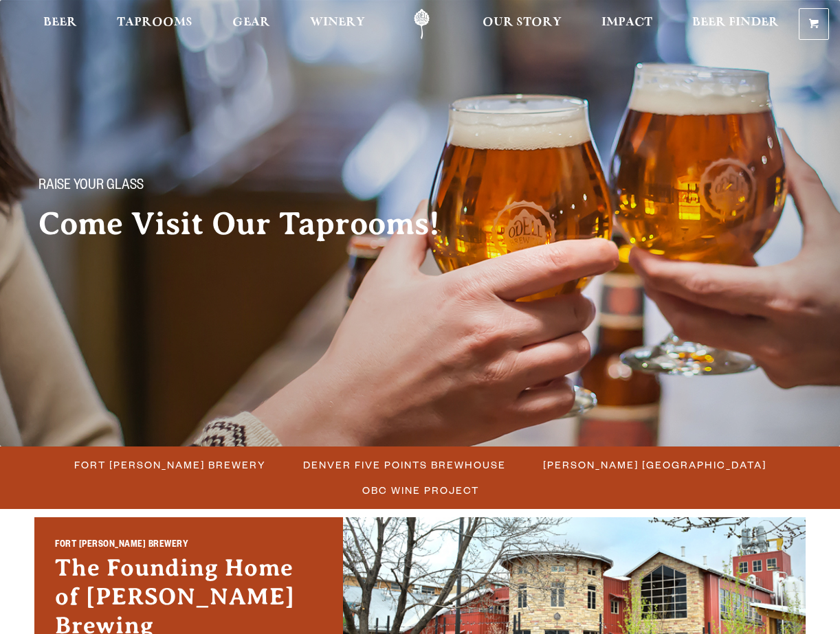 The width and height of the screenshot is (840, 634). I want to click on a: Gear, so click(251, 24).